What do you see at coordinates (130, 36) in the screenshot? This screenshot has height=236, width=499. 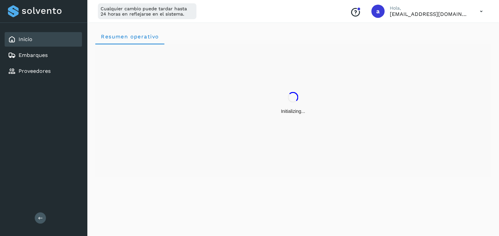 I see `span: Resumen operativo` at bounding box center [130, 36].